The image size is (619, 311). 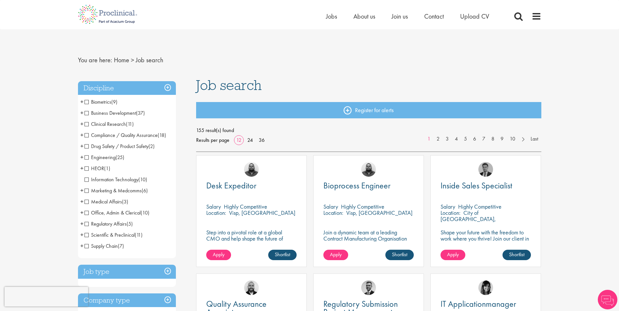 What do you see at coordinates (485, 242) in the screenshot?
I see `p: Shape your future with the freedom to work where you thrive! Join our client in this fully remote...` at bounding box center [485, 242].